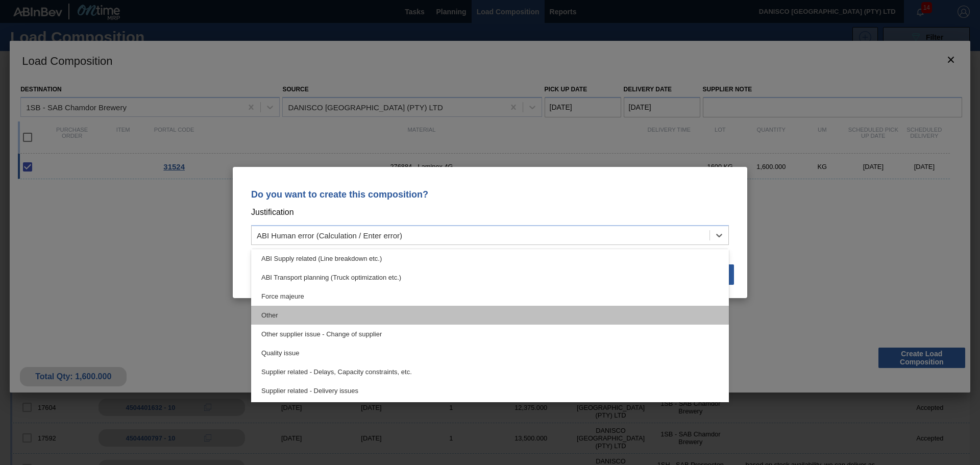 This screenshot has width=980, height=465. I want to click on div: Supplier related - Out of Stock, so click(490, 409).